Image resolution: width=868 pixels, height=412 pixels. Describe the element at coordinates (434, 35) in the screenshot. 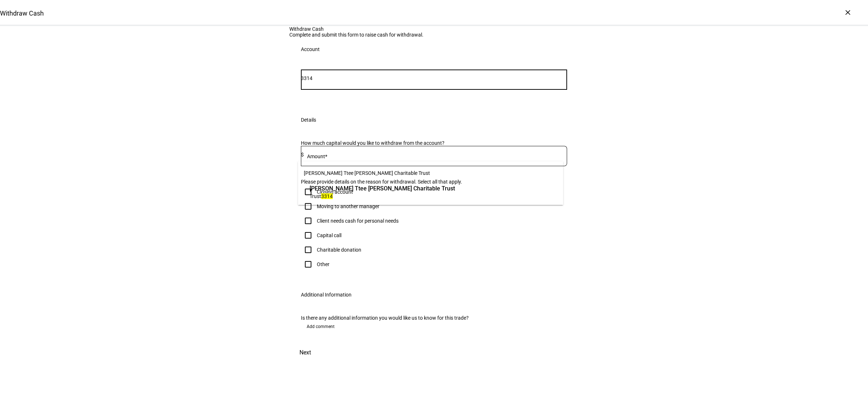

I see `div: Complete and submit this form to raise cash for withdrawal.` at that location.